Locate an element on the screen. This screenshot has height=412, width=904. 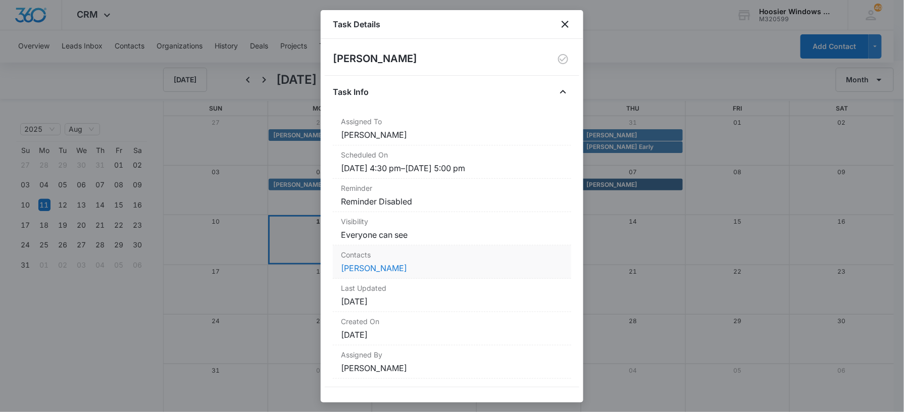
dt: Reminder is located at coordinates (452, 188).